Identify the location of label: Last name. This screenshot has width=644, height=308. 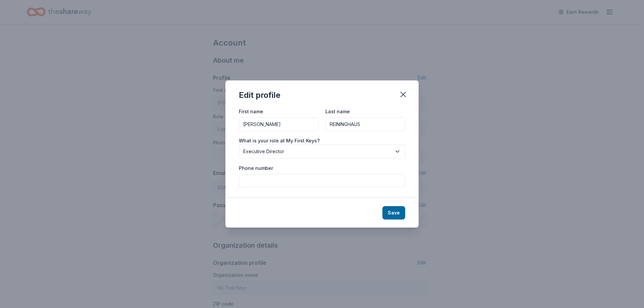
(337, 112).